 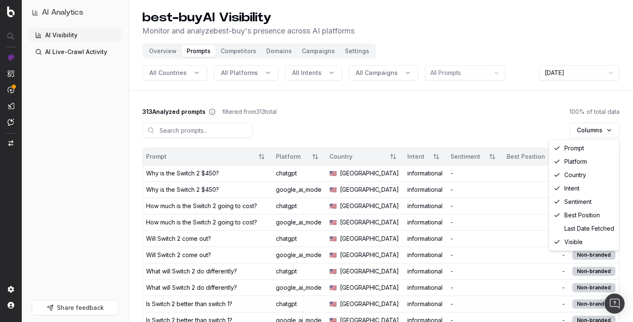 What do you see at coordinates (584, 175) in the screenshot?
I see `div: Country` at bounding box center [584, 175].